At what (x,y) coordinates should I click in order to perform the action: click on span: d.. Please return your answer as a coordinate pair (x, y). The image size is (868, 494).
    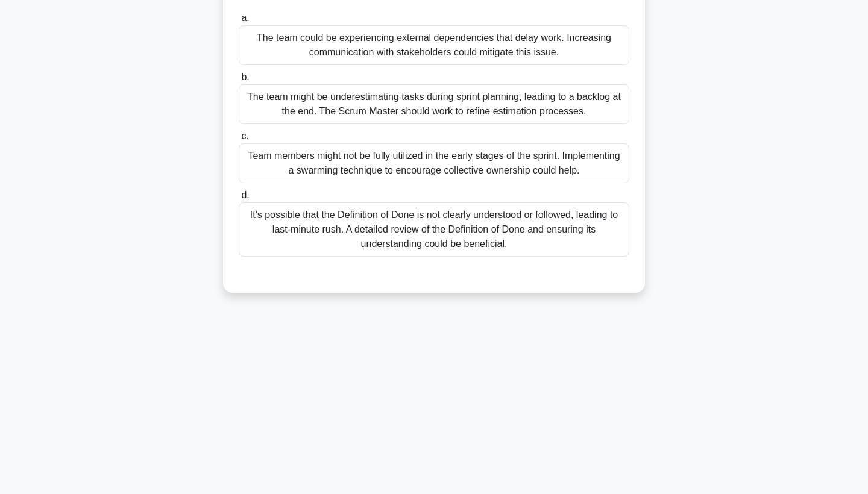
    Looking at the image, I should click on (244, 195).